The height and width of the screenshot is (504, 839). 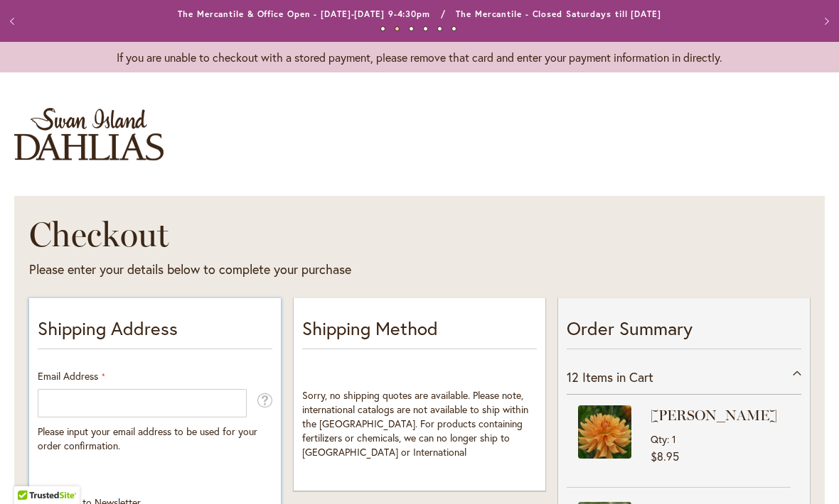 I want to click on button: 4 of 6, so click(x=425, y=28).